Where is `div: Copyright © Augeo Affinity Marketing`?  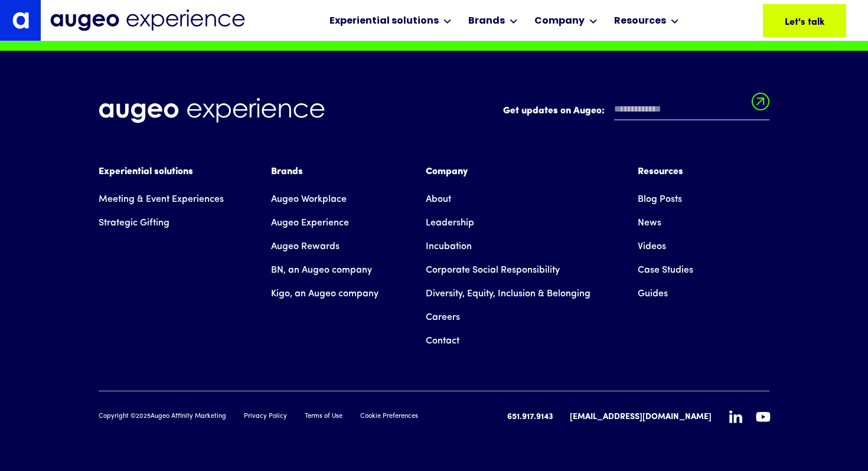
div: Copyright © Augeo Affinity Marketing is located at coordinates (162, 417).